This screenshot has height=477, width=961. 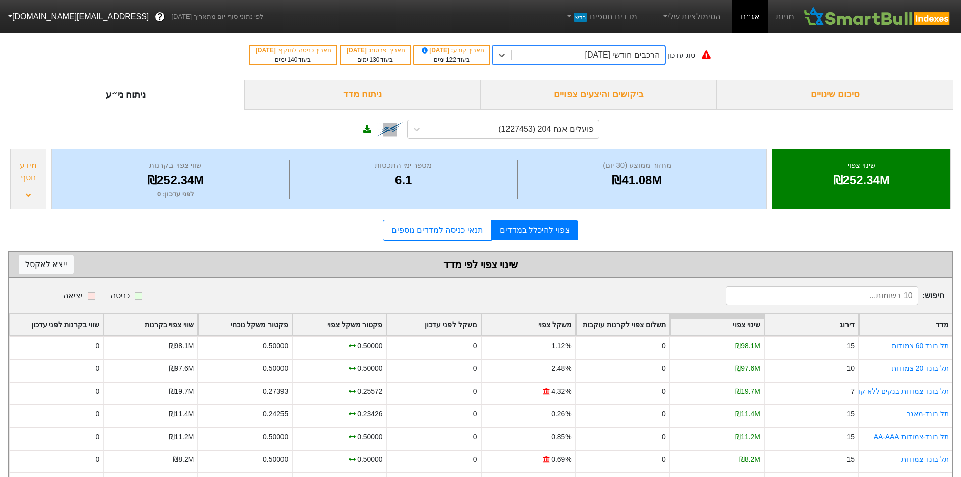 I want to click on a: תל בונד צמודות בנקים ללא קוקו, so click(x=900, y=391).